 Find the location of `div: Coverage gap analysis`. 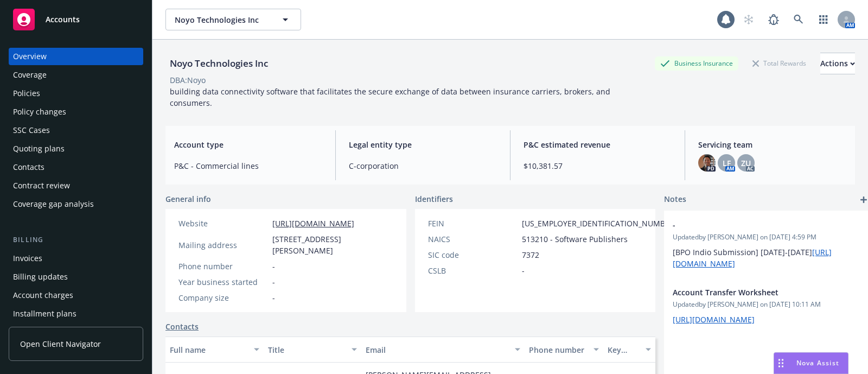

div: Coverage gap analysis is located at coordinates (53, 204).